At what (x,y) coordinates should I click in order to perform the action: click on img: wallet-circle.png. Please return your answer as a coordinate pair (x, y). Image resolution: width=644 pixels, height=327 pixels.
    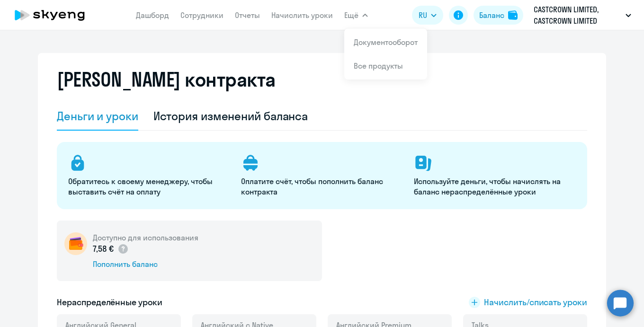
    Looking at the image, I should click on (75, 243).